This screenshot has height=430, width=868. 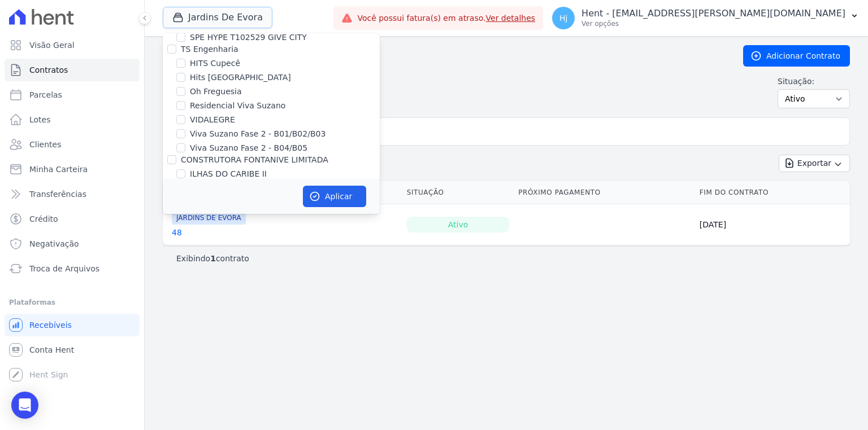 What do you see at coordinates (210, 49) in the screenshot?
I see `label: TS Engenharia` at bounding box center [210, 49].